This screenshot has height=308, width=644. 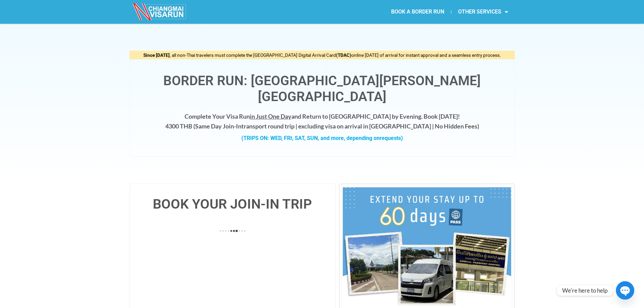 What do you see at coordinates (483, 12) in the screenshot?
I see `a: OTHER SERVICES` at bounding box center [483, 12].